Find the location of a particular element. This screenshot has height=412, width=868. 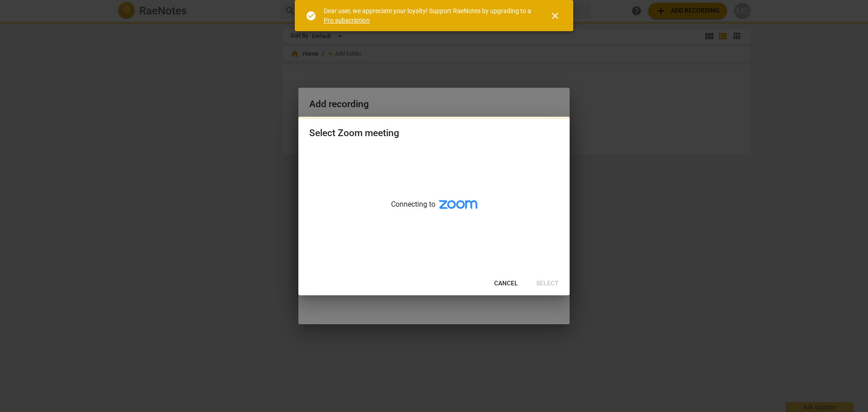

div: Connecting to is located at coordinates (434, 210).